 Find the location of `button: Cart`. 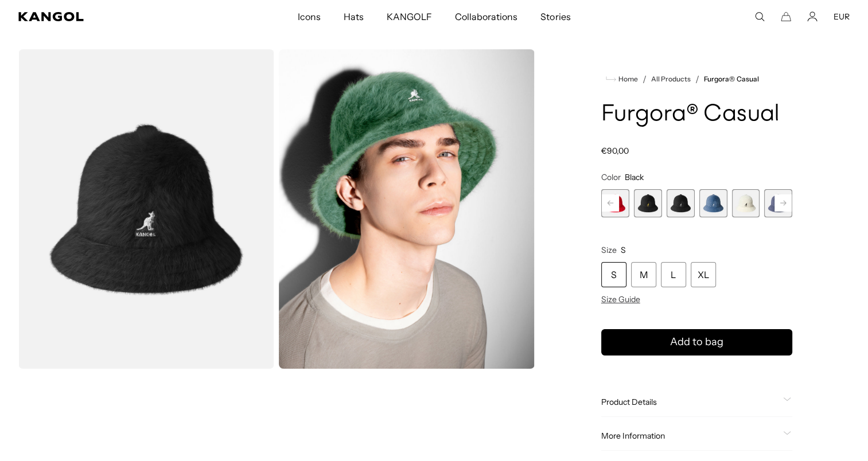

button: Cart is located at coordinates (786, 16).